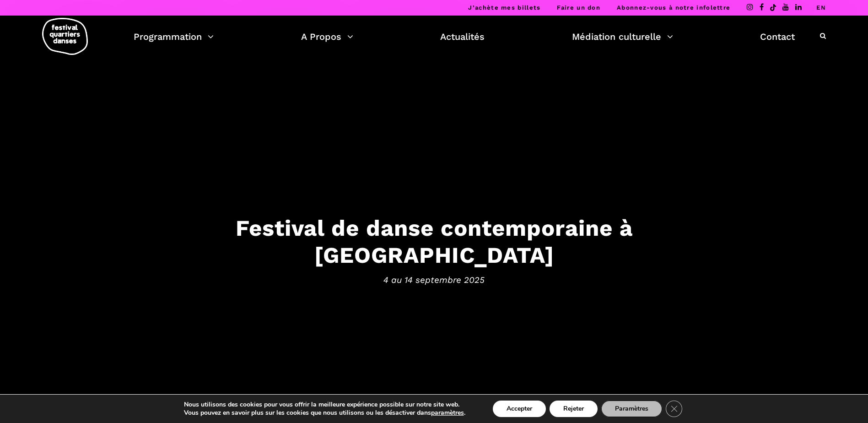  What do you see at coordinates (578, 7) in the screenshot?
I see `a: Faire un don` at bounding box center [578, 7].